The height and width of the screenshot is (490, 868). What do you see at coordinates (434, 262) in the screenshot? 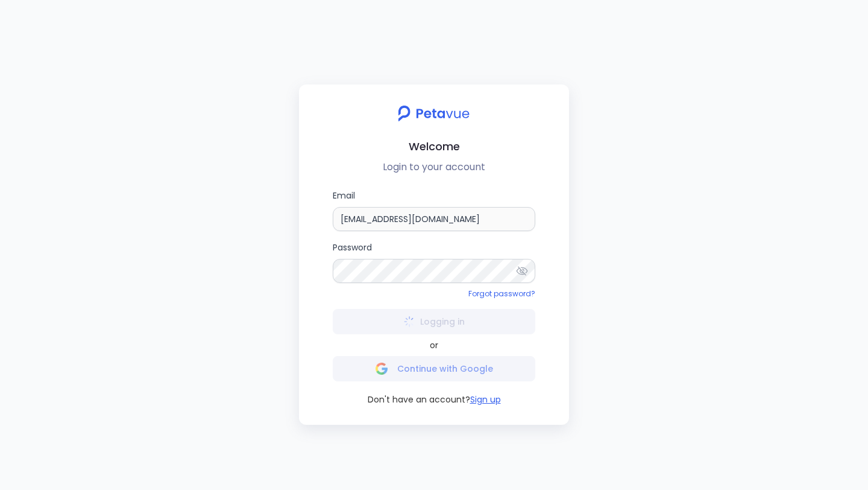
I see `label: Password` at bounding box center [434, 262].